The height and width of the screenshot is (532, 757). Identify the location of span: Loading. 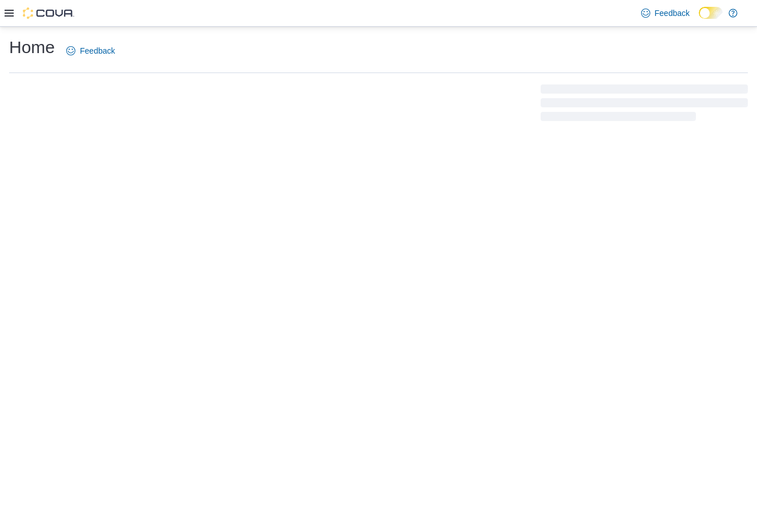
(644, 105).